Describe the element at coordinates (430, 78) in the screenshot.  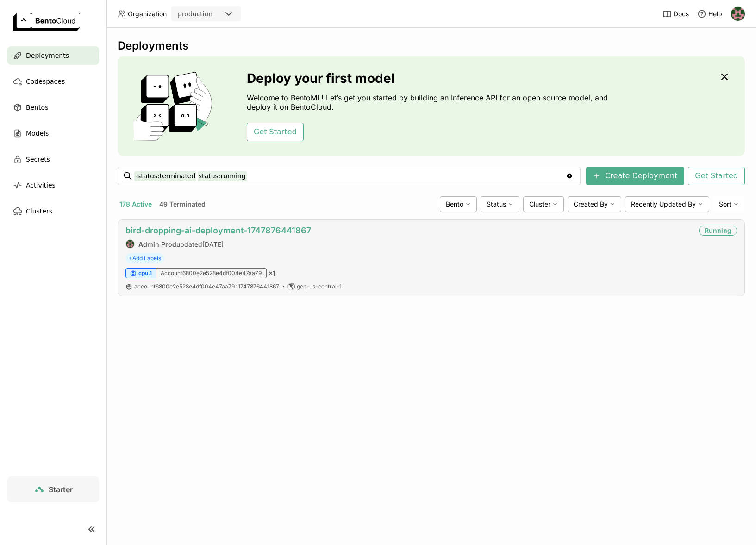
I see `h3: Deploy your first model` at that location.